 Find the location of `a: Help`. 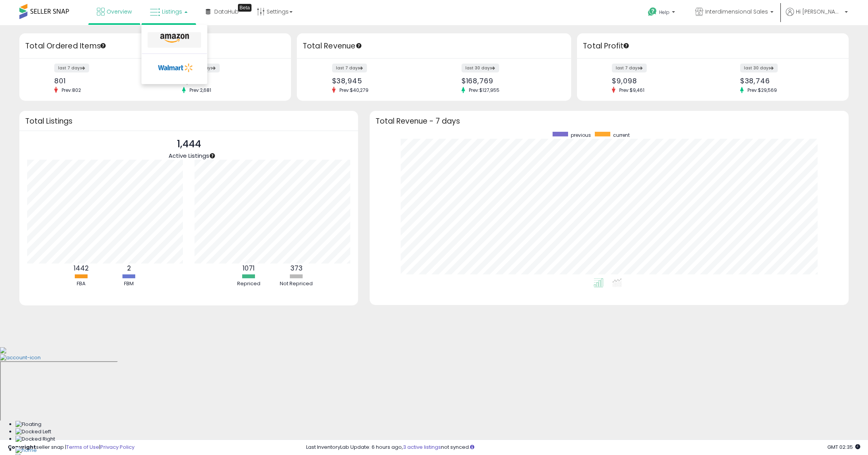

a: Help is located at coordinates (663, 13).